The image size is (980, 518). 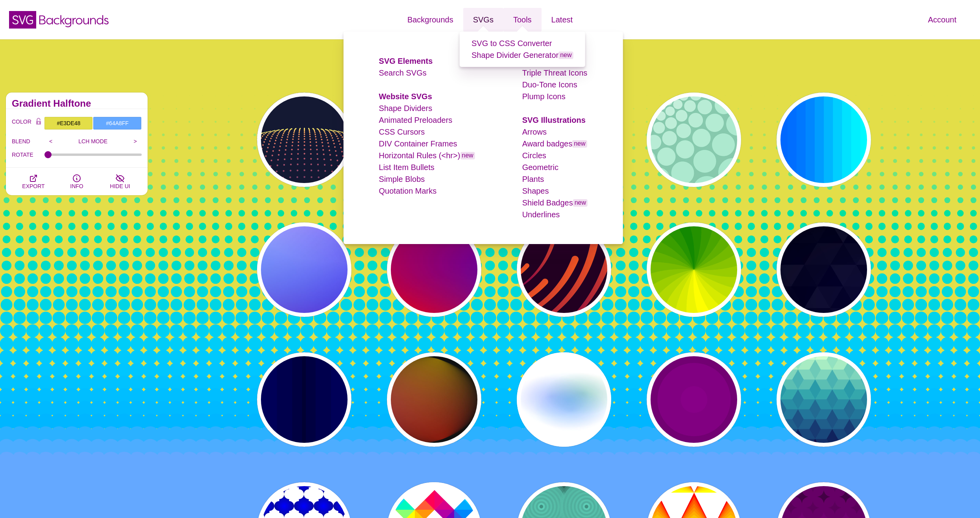 What do you see at coordinates (33, 186) in the screenshot?
I see `span: EXPORT` at bounding box center [33, 186].